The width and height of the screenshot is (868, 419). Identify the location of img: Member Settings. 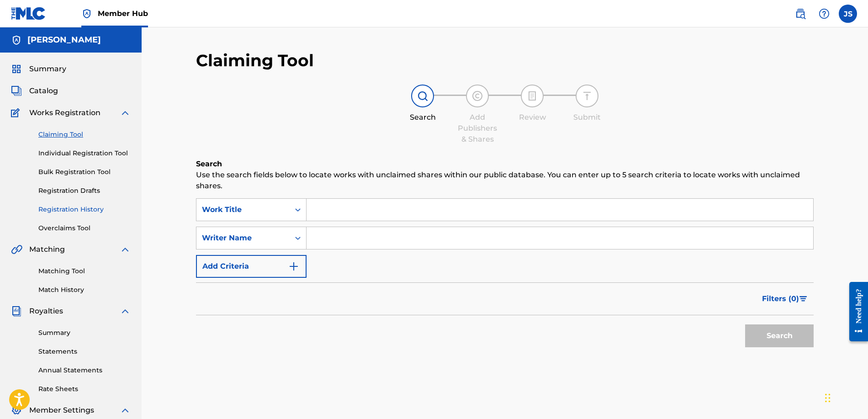
(16, 410).